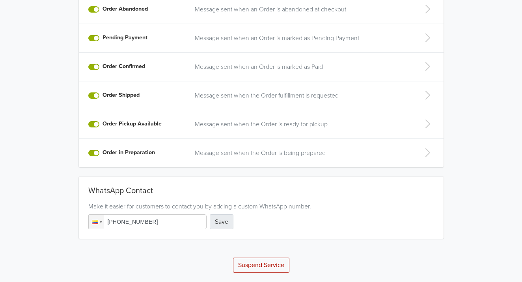 Image resolution: width=522 pixels, height=282 pixels. I want to click on label: Order Shipped, so click(121, 95).